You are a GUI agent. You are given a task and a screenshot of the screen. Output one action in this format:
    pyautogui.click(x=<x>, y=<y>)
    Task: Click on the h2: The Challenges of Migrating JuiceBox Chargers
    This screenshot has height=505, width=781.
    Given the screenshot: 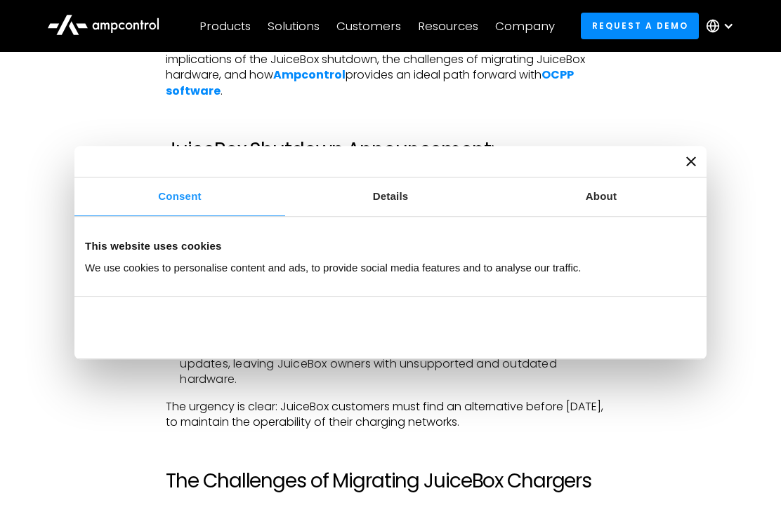 What is the action you would take?
    pyautogui.click(x=390, y=482)
    